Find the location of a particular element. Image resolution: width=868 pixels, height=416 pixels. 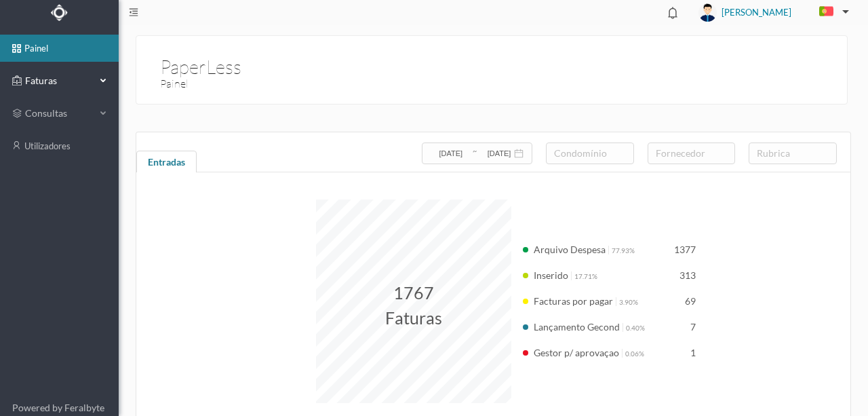

h3: Painel is located at coordinates (329, 83).